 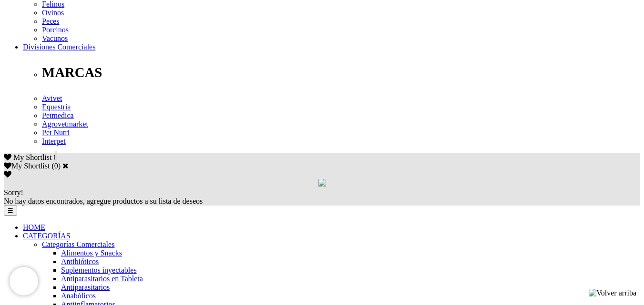 What do you see at coordinates (53, 141) in the screenshot?
I see `a: Interpet` at bounding box center [53, 141].